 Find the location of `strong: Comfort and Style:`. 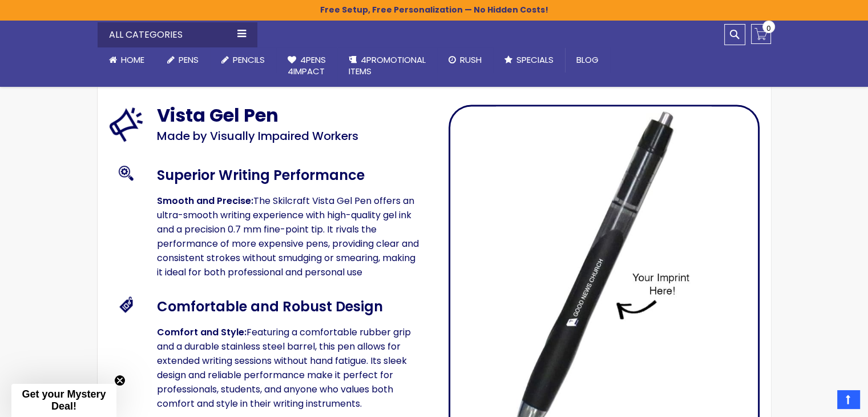

strong: Comfort and Style: is located at coordinates (202, 332).